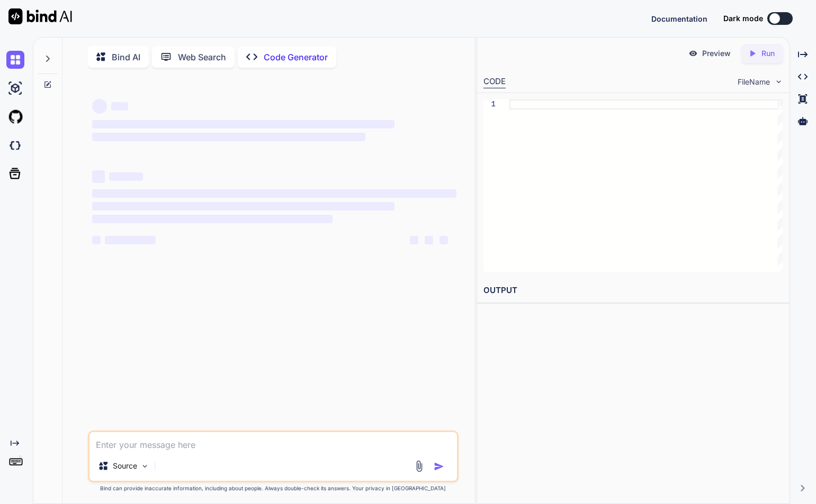  What do you see at coordinates (753, 82) in the screenshot?
I see `span: FileName` at bounding box center [753, 82].